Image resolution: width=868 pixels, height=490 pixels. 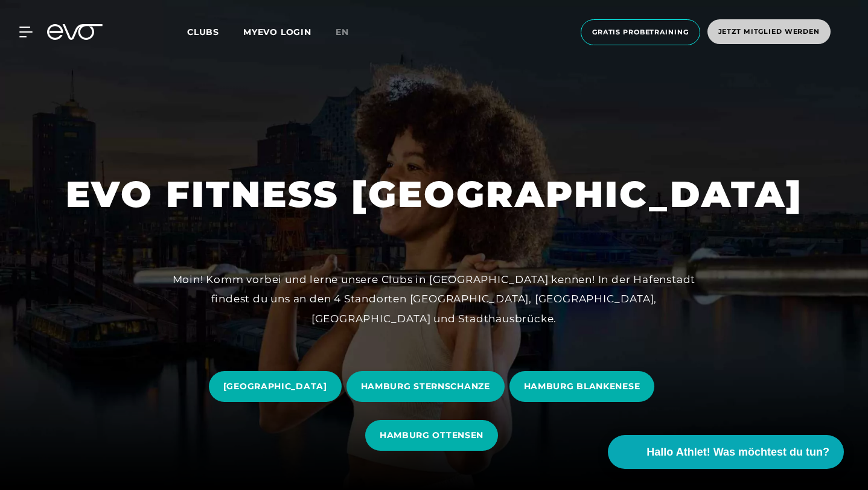 I want to click on a: en, so click(x=349, y=32).